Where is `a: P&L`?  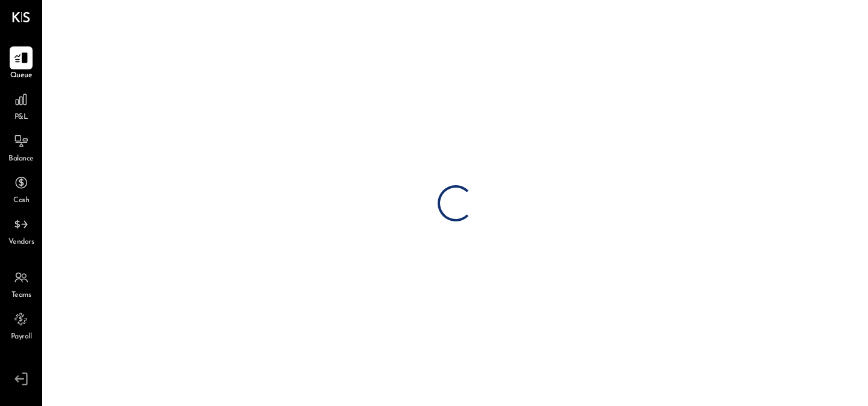 a: P&L is located at coordinates (21, 106).